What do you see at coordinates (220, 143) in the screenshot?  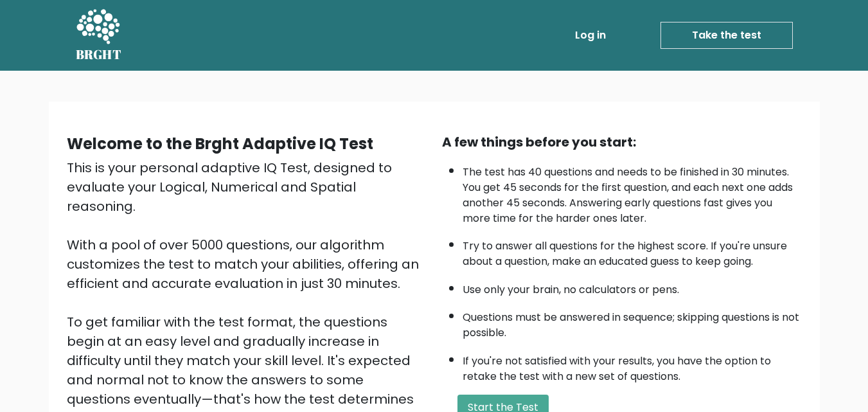 I see `b: Welcome to the Brght Adaptive IQ Test` at bounding box center [220, 143].